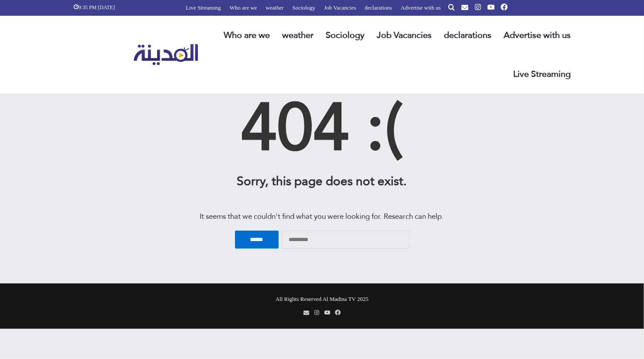 Image resolution: width=644 pixels, height=359 pixels. Describe the element at coordinates (468, 35) in the screenshot. I see `a: declarations` at that location.